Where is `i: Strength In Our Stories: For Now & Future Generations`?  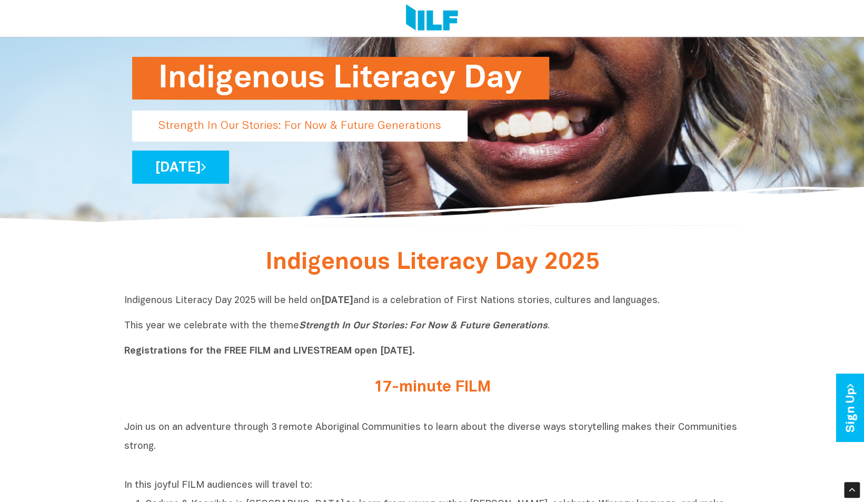 i: Strength In Our Stories: For Now & Future Generations is located at coordinates (423, 326).